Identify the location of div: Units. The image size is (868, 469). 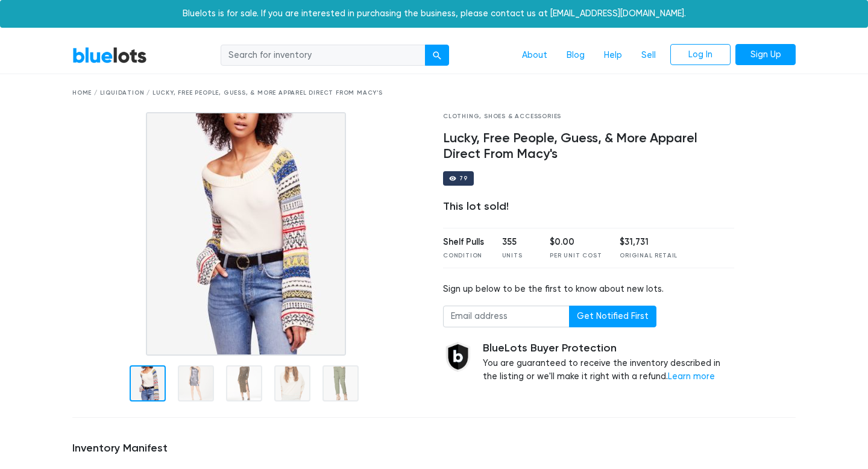
(517, 255).